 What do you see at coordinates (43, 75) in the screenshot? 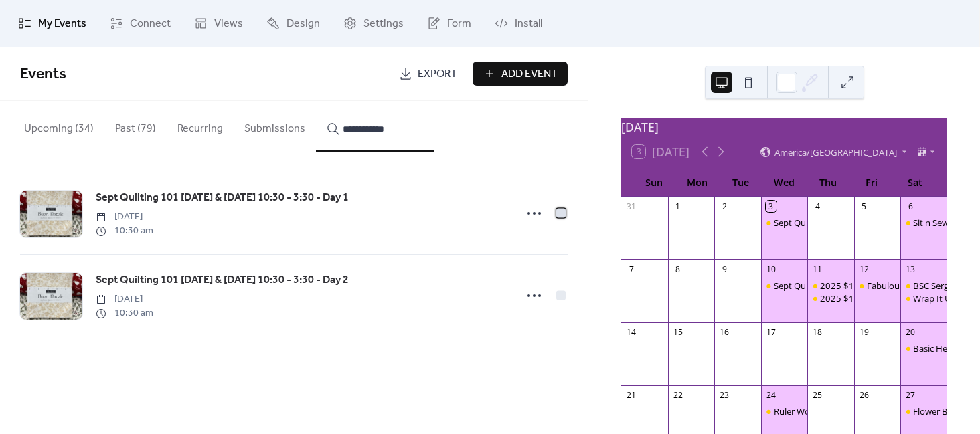
I see `span: Events` at bounding box center [43, 75].